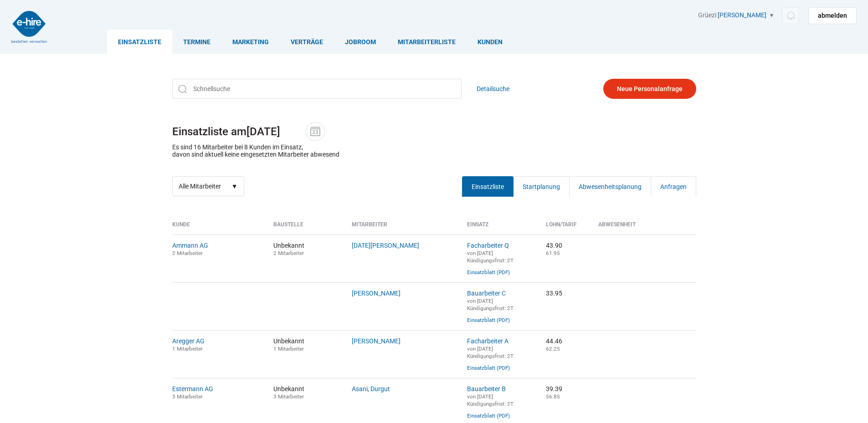 The width and height of the screenshot is (868, 423). What do you see at coordinates (193, 389) in the screenshot?
I see `a: Estermann AG` at bounding box center [193, 389].